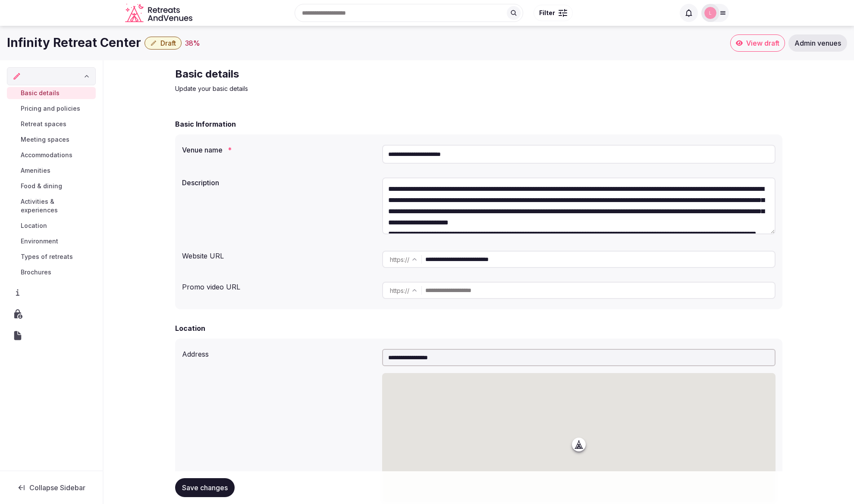 This screenshot has width=854, height=504. What do you see at coordinates (205, 488) in the screenshot?
I see `span: Save changes` at bounding box center [205, 488].